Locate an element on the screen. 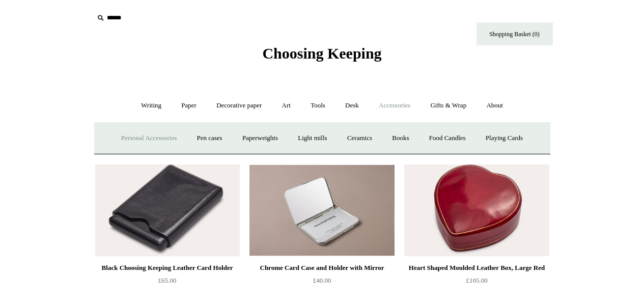  a: Shopping Basket (0) is located at coordinates (515, 33).